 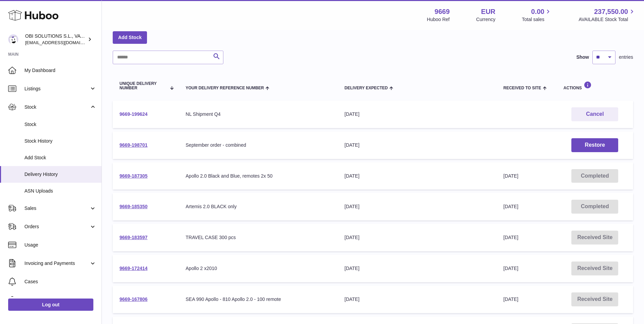 I want to click on span: Received to Site, so click(x=522, y=88).